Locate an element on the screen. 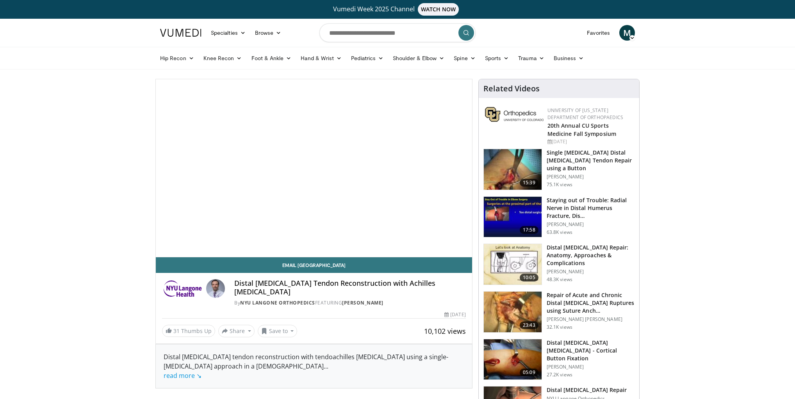  span: 23:43 is located at coordinates (529, 325).